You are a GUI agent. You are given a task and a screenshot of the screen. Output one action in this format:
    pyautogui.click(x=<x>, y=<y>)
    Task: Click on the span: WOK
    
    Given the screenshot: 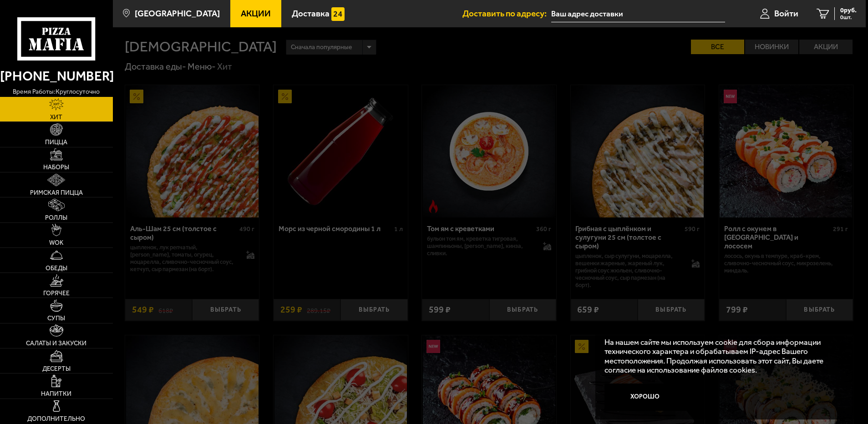 What is the action you would take?
    pyautogui.click(x=56, y=243)
    